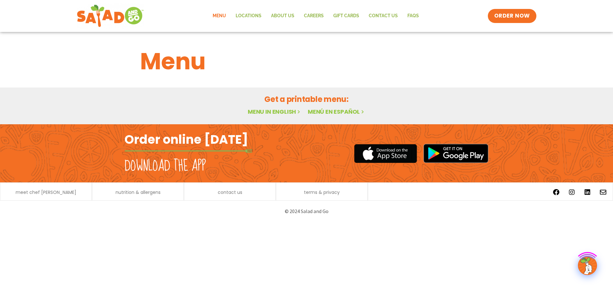  I want to click on h2: Get a printable menu:, so click(307, 99).